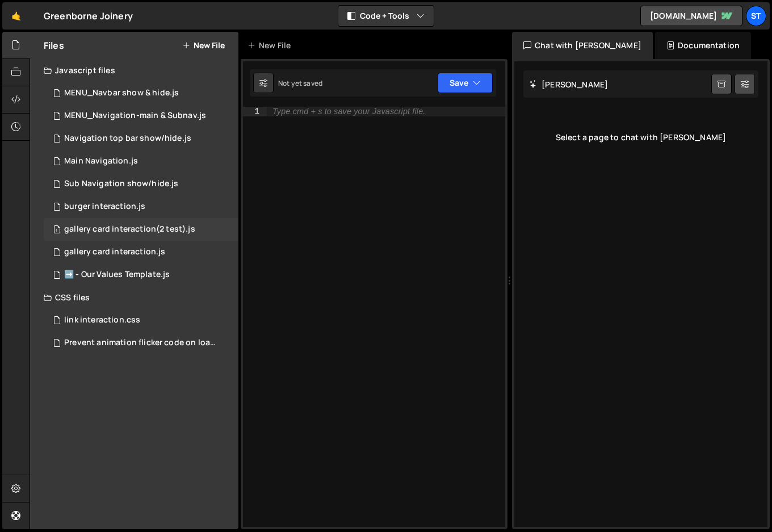 The image size is (772, 532). Describe the element at coordinates (129, 229) in the screenshot. I see `div: gallery card interaction(2 test).js` at that location.